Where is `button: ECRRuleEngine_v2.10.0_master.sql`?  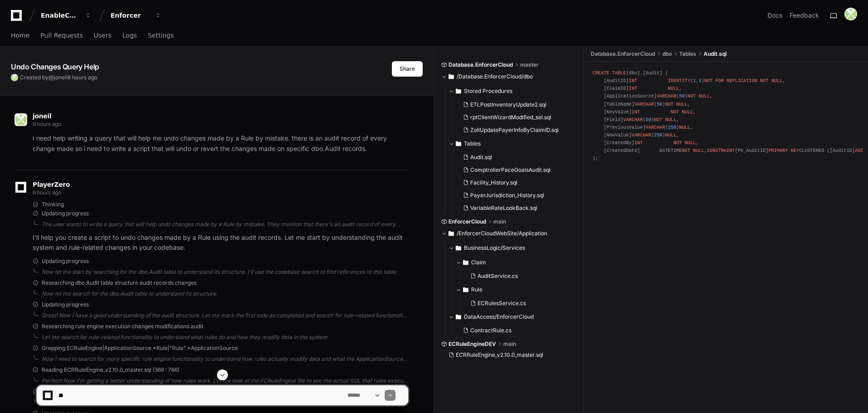 button: ECRRuleEngine_v2.10.0_master.sql is located at coordinates (508, 354).